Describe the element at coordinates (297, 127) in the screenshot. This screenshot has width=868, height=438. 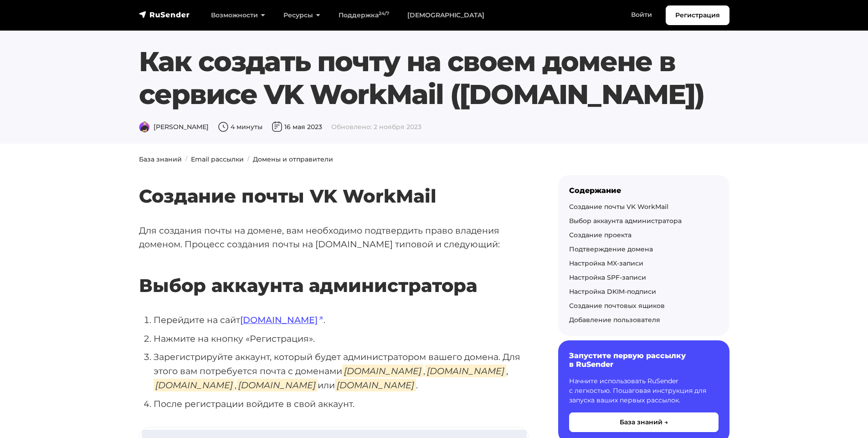
I see `span: 16 мая 2023` at that location.